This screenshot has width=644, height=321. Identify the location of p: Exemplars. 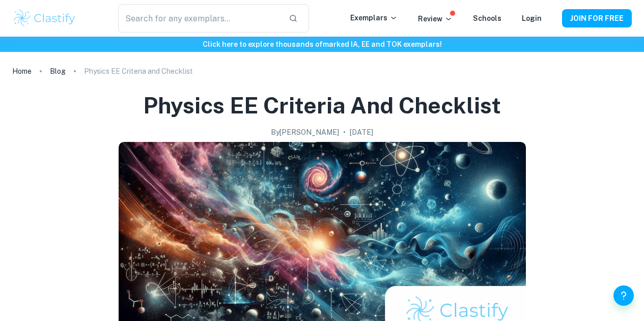
(374, 18).